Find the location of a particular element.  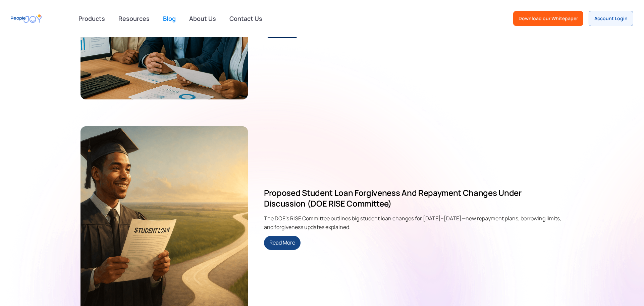

div: Account Login is located at coordinates (611, 18).